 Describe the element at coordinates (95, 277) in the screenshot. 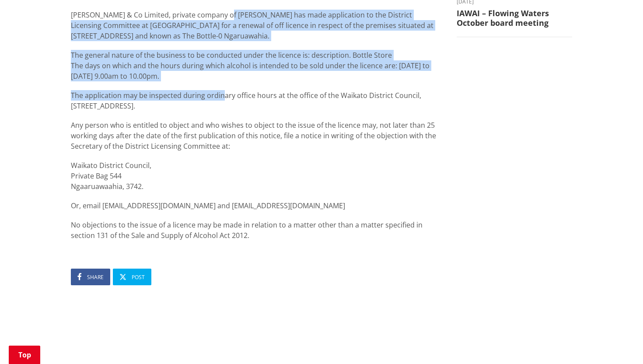

I see `span: Share` at that location.